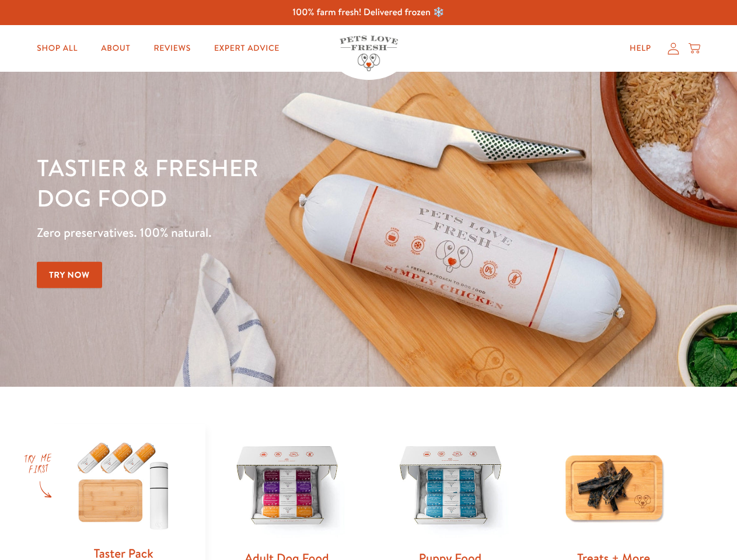  I want to click on a: Help, so click(640, 48).